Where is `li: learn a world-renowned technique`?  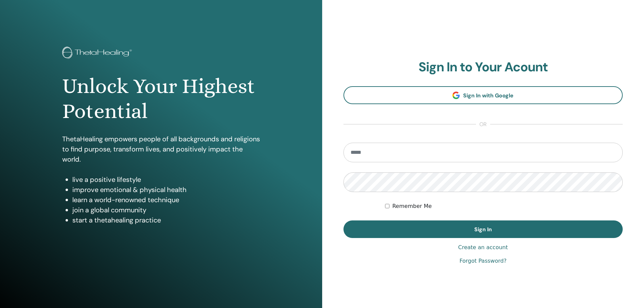
li: learn a world-renowned technique is located at coordinates (166, 199).